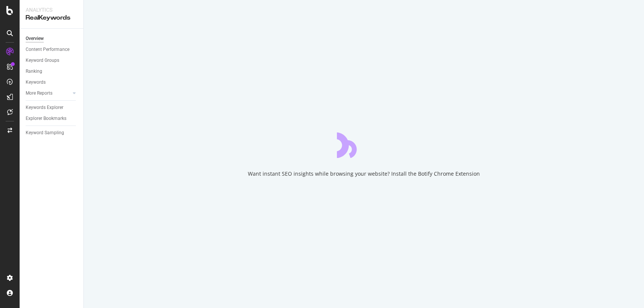 The image size is (644, 308). What do you see at coordinates (35, 38) in the screenshot?
I see `div: Overview` at bounding box center [35, 38].